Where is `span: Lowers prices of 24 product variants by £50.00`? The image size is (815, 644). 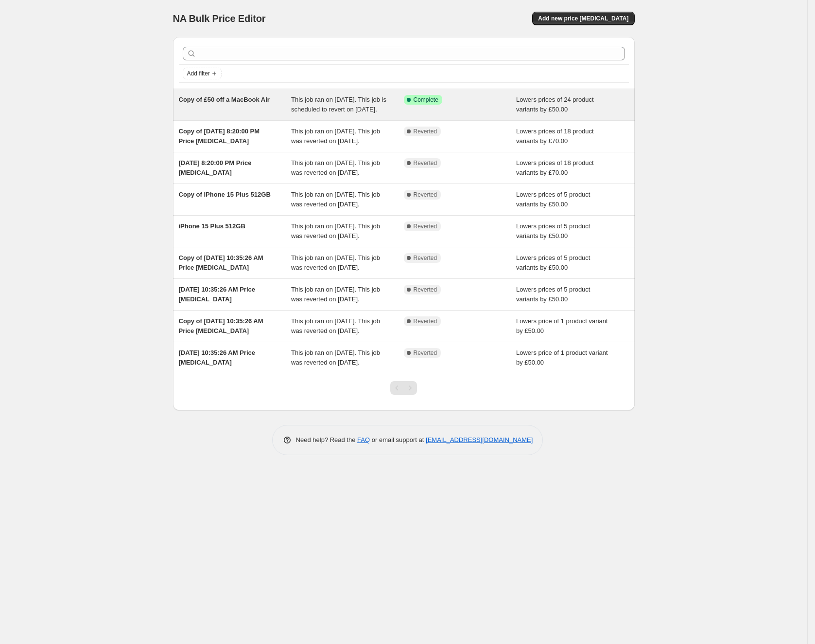 span: Lowers prices of 24 product variants by £50.00 is located at coordinates (555, 104).